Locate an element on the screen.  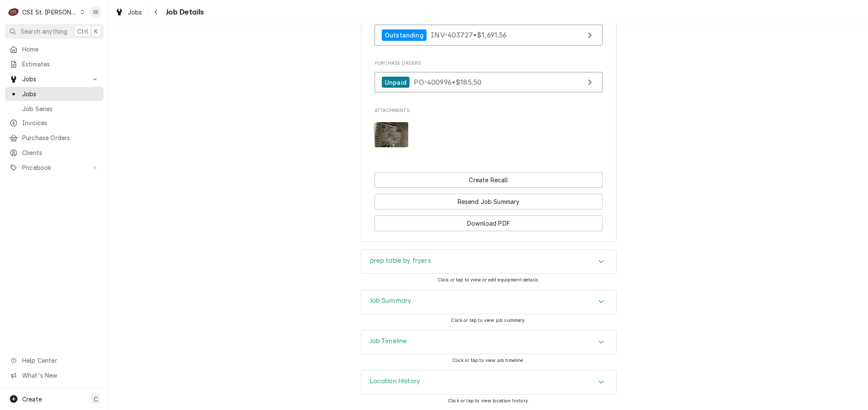
h3: prep table by fryers is located at coordinates (400, 261).